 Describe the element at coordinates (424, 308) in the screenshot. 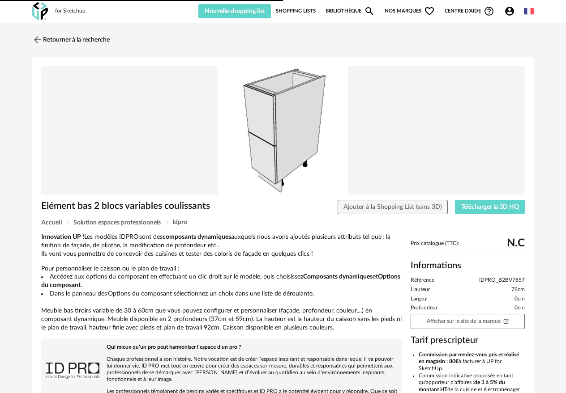

I see `span: Profondeur` at that location.